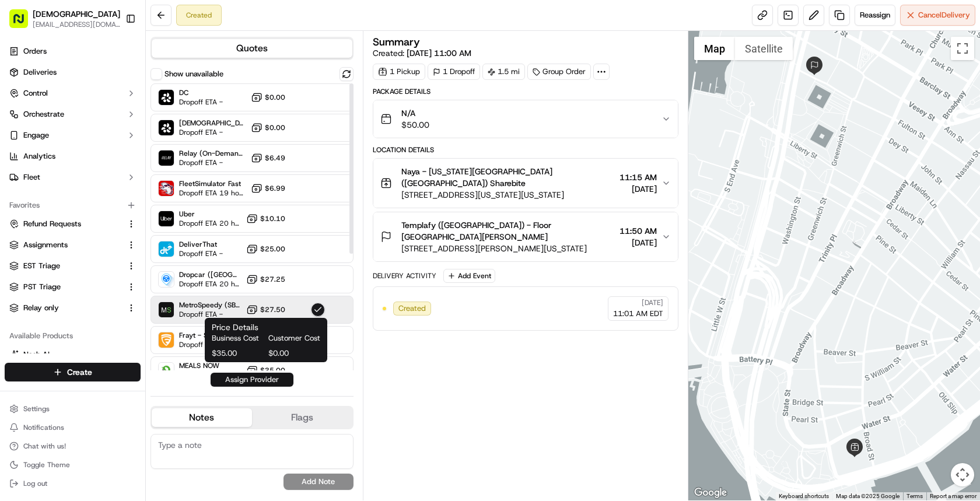 The width and height of the screenshot is (980, 501). I want to click on button: $6.49, so click(268, 158).